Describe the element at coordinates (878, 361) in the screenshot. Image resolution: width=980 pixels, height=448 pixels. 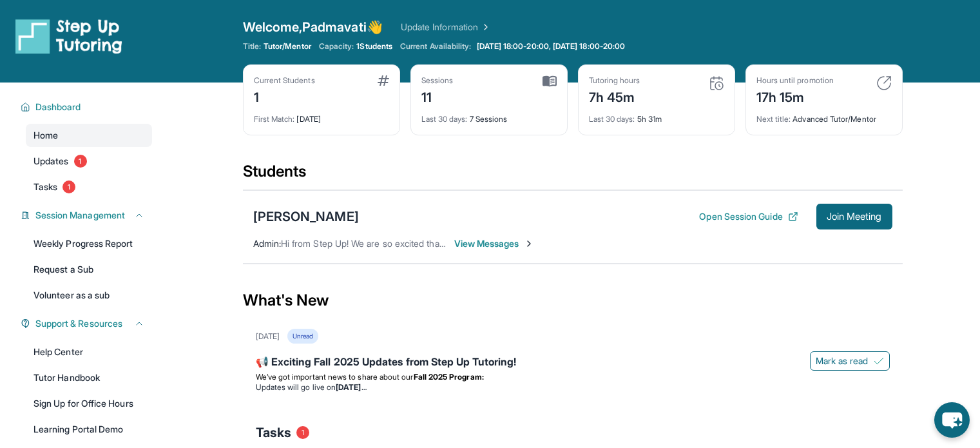
I see `img: Mark as read` at that location.